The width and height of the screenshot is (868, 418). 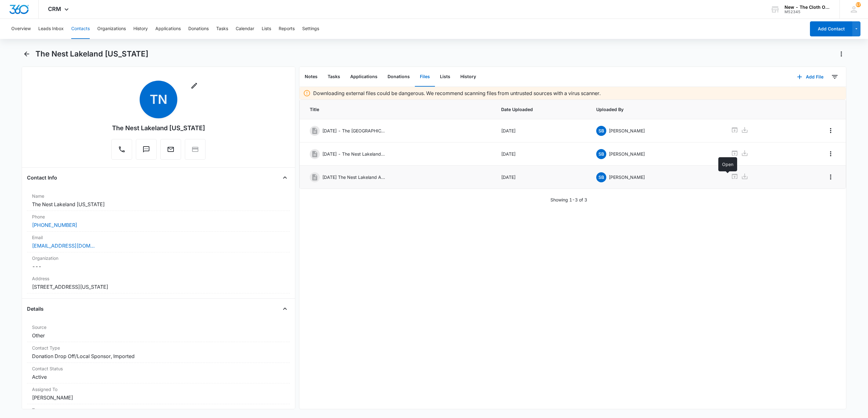 What do you see at coordinates (159, 348) in the screenshot?
I see `label: Contact Type` at bounding box center [159, 348].